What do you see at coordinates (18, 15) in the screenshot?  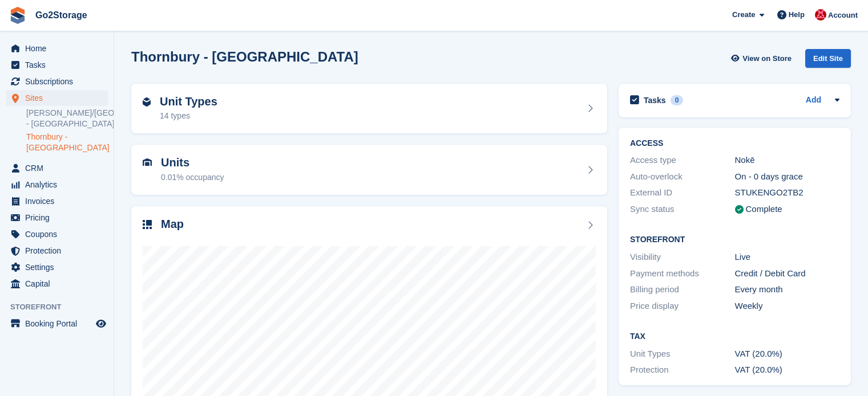 I see `img: stora-icon-8386f47178a22dfd0bd8f6a31ec36ba5ce8667c1dd55bd0f319d3a0aa187defe.svg` at bounding box center [18, 15].